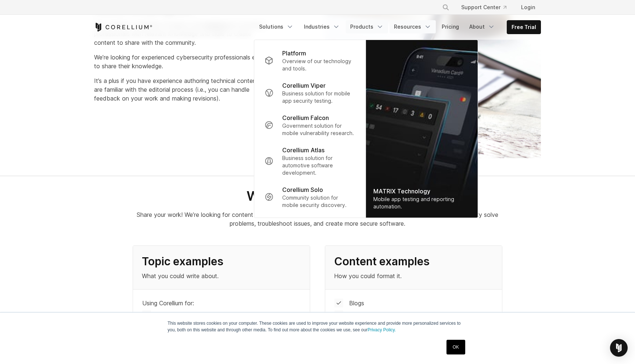 The height and width of the screenshot is (364, 635). Describe the element at coordinates (184, 90) in the screenshot. I see `p: It’s a plus if you have experience authoring technical content and are familiar with the editoria...` at that location.